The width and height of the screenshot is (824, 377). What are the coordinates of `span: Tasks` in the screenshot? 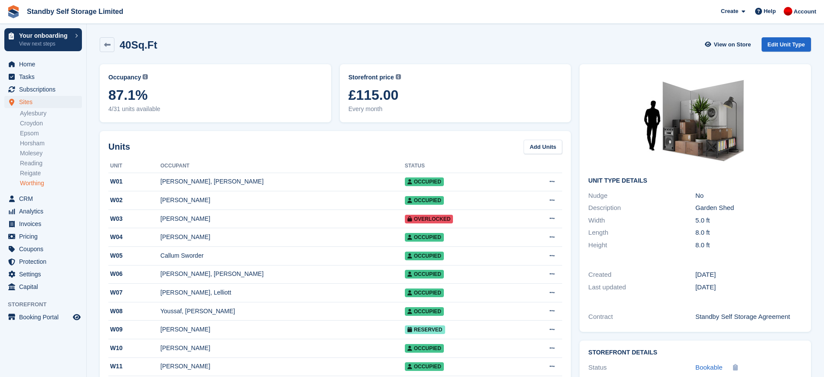 It's located at (45, 77).